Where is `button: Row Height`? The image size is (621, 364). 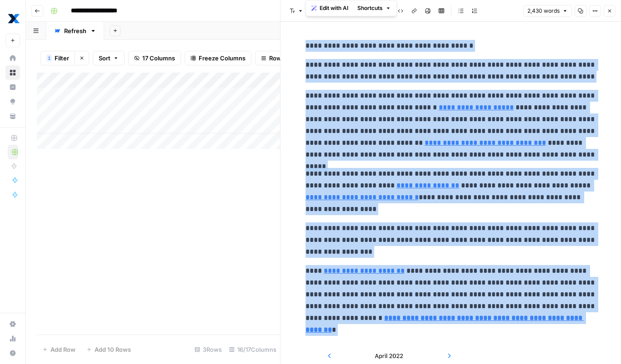 button: Row Height is located at coordinates (281, 59).